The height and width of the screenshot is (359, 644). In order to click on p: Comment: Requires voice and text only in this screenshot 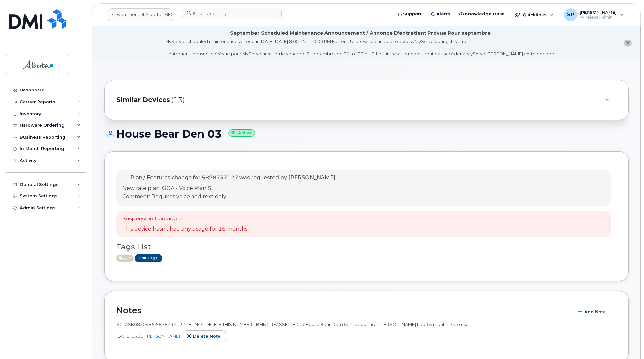, I will do `click(229, 197)`.